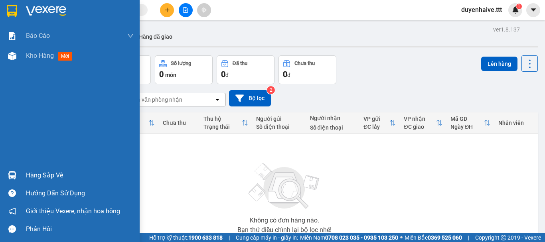 This screenshot has width=545, height=242. What do you see at coordinates (506, 29) in the screenshot?
I see `div: ver 1.8.137` at bounding box center [506, 29].